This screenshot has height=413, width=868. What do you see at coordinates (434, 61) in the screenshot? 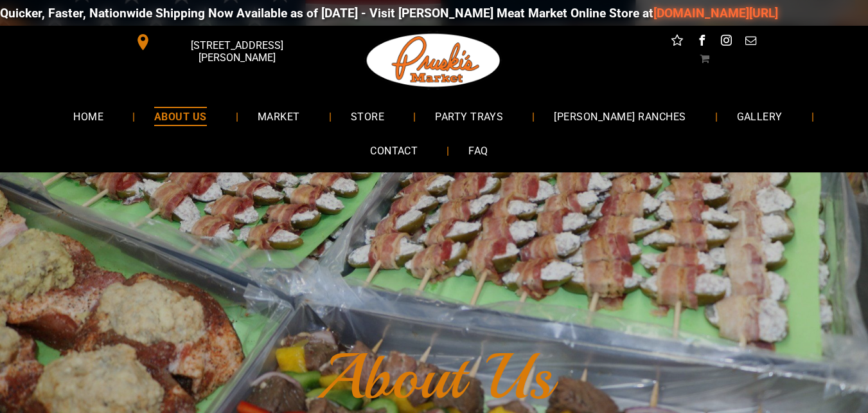
I see `img: Pruski-s+Market+HQ+Logo2-1920w.png` at bounding box center [434, 61].